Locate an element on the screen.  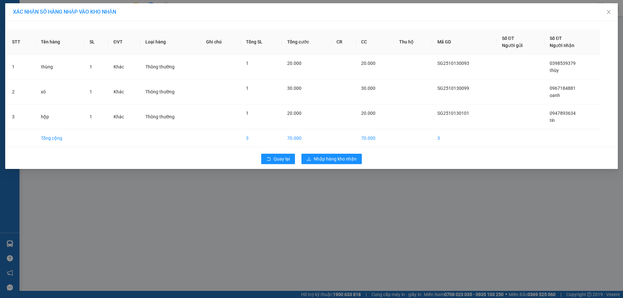
th: Tên hàng is located at coordinates (60, 42).